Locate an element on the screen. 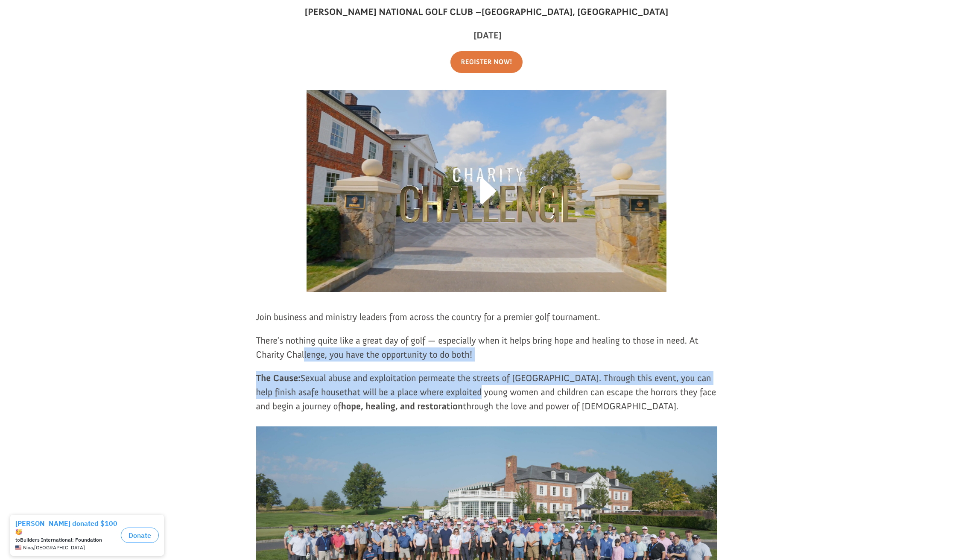 This screenshot has width=973, height=560. strong: Builders International: Foundation is located at coordinates (61, 29).